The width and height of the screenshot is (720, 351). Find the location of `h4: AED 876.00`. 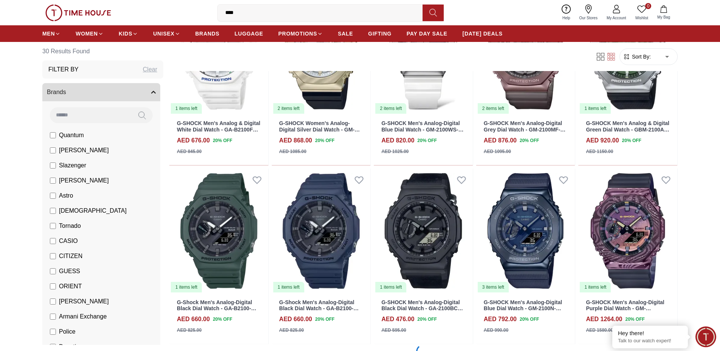

h4: AED 876.00 is located at coordinates (500, 141).